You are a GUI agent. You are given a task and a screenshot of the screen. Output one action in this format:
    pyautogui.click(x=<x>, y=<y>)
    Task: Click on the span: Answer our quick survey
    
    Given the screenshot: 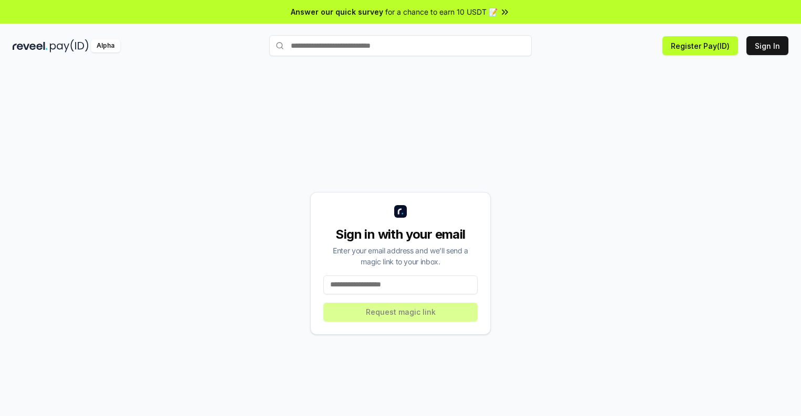 What is the action you would take?
    pyautogui.click(x=337, y=12)
    